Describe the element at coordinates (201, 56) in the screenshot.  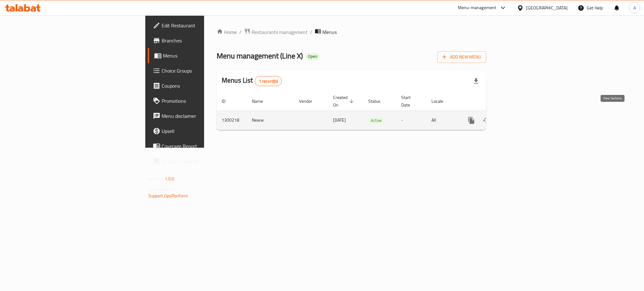
I see `a: Menus` at that location.